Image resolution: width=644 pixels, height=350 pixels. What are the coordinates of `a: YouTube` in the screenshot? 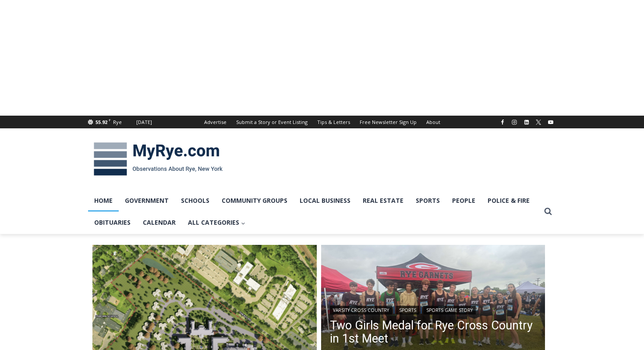 It's located at (551, 122).